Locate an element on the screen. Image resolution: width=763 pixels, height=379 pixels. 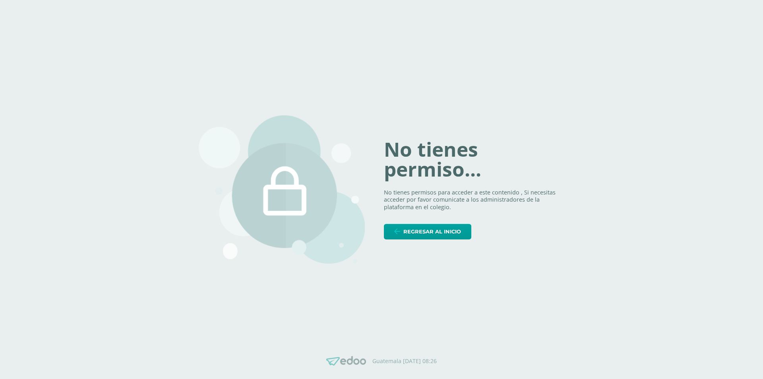
h1: No tienes permiso... is located at coordinates (474, 159).